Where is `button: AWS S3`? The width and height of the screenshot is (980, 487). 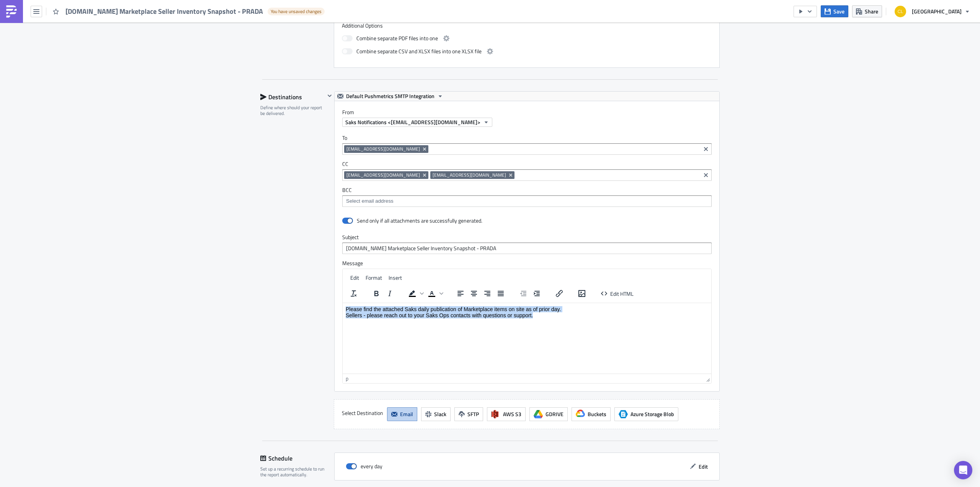 button: AWS S3 is located at coordinates (507, 414).